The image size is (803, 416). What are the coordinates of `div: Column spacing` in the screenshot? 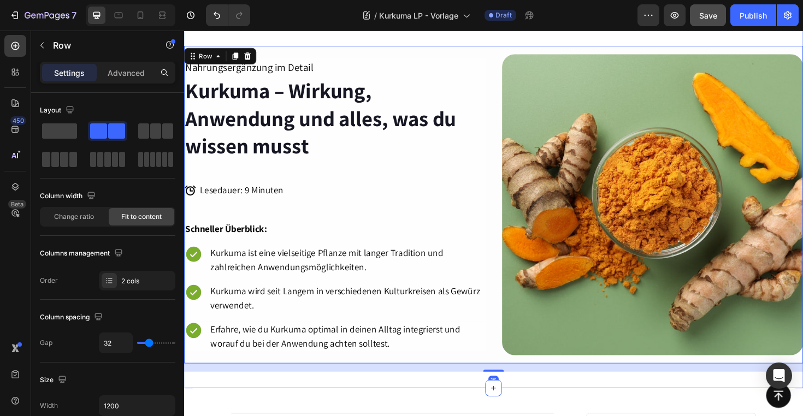 It's located at (72, 317).